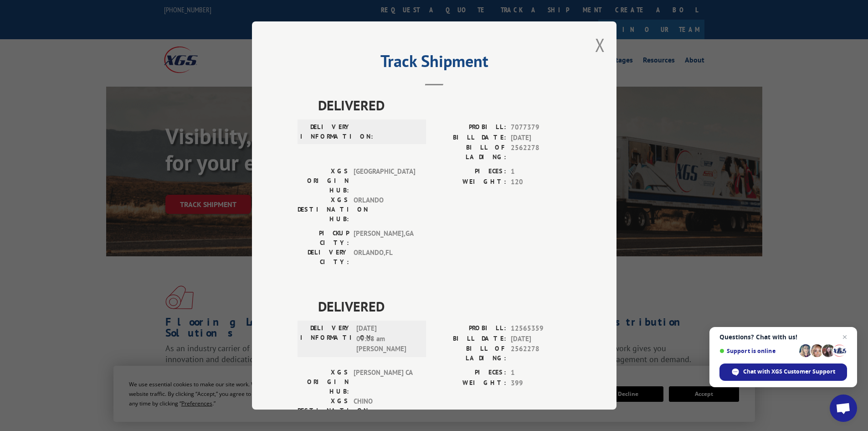 Image resolution: width=868 pixels, height=431 pixels. What do you see at coordinates (323, 257) in the screenshot?
I see `label: DELIVERY CITY:` at bounding box center [323, 257].